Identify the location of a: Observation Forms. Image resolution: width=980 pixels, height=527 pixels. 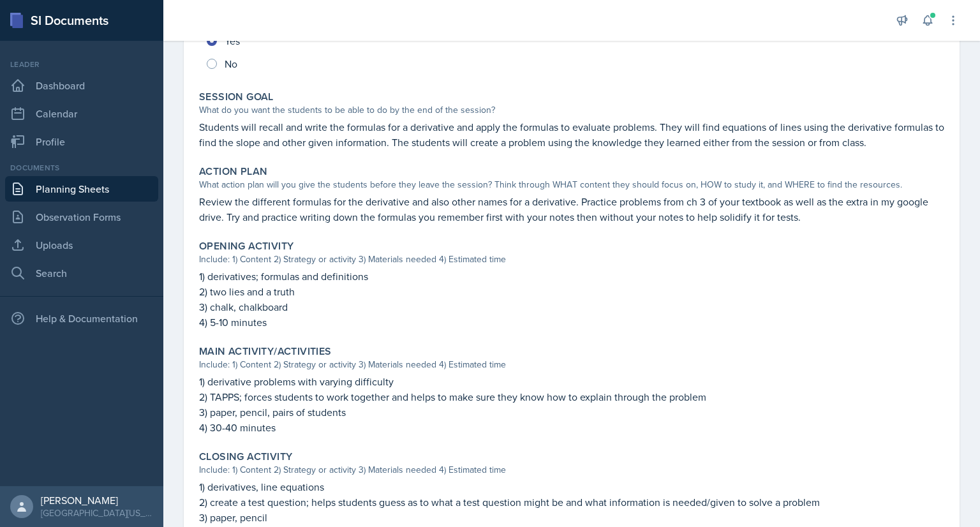
(81, 217).